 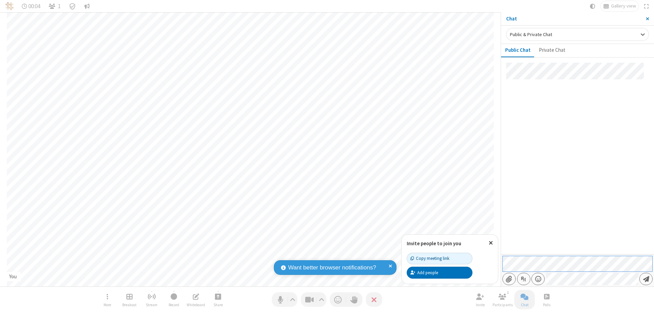 What do you see at coordinates (439, 272) in the screenshot?
I see `button: Add people` at bounding box center [439, 272].